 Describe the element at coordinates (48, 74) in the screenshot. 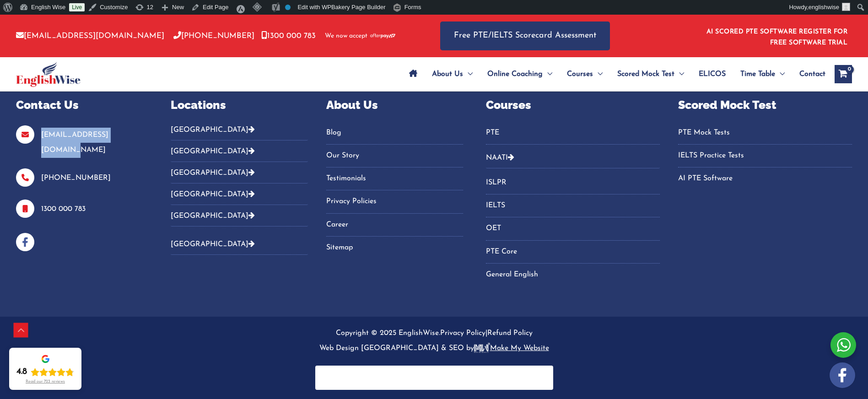

I see `img: cropped-ew-logo` at that location.